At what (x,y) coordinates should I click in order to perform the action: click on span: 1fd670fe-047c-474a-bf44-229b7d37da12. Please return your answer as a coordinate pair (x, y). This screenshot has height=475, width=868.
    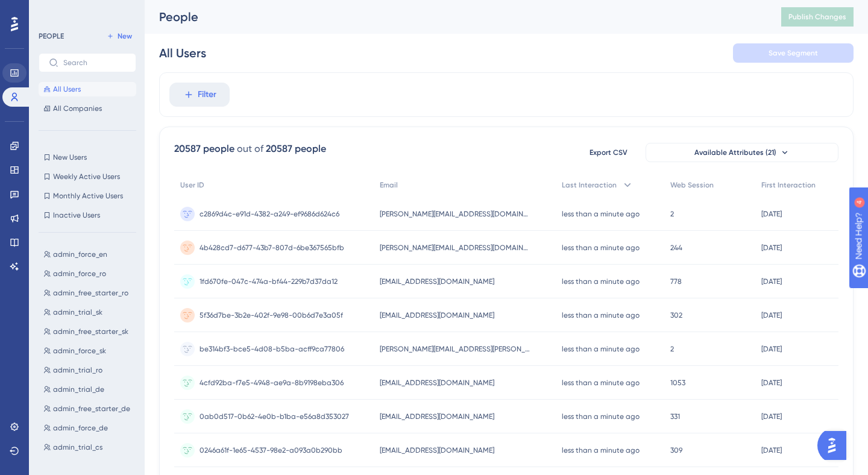
    Looking at the image, I should click on (269, 281).